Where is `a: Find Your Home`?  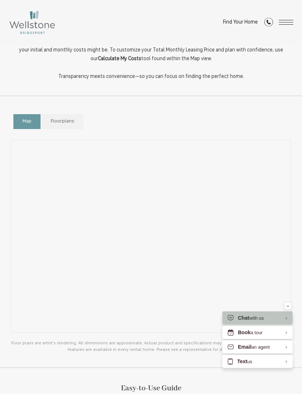 a: Find Your Home is located at coordinates (241, 22).